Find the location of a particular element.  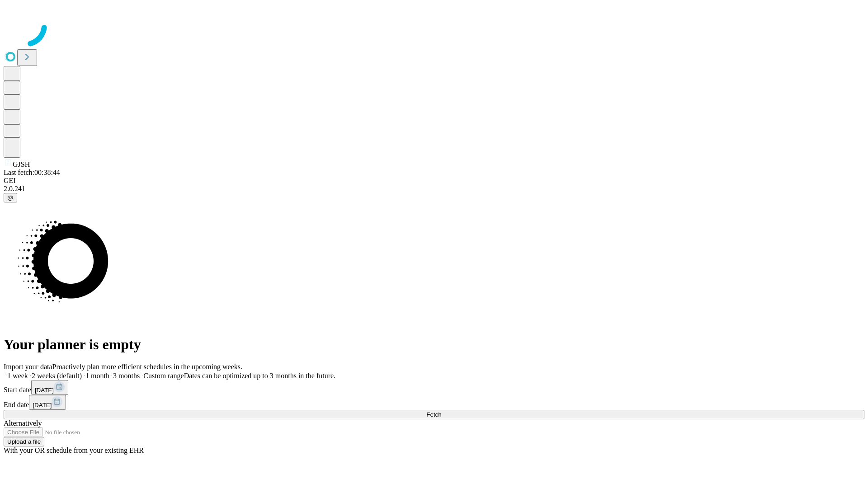

span: Dates can be optimized up to 3 months in the future. is located at coordinates (260, 376).